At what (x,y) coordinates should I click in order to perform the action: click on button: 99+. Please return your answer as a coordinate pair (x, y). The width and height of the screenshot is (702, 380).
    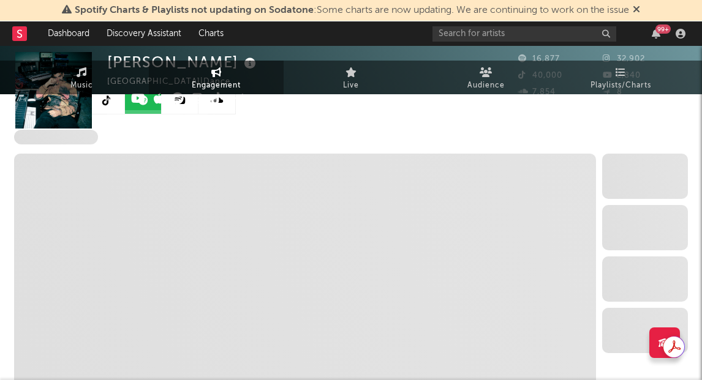
    Looking at the image, I should click on (656, 34).